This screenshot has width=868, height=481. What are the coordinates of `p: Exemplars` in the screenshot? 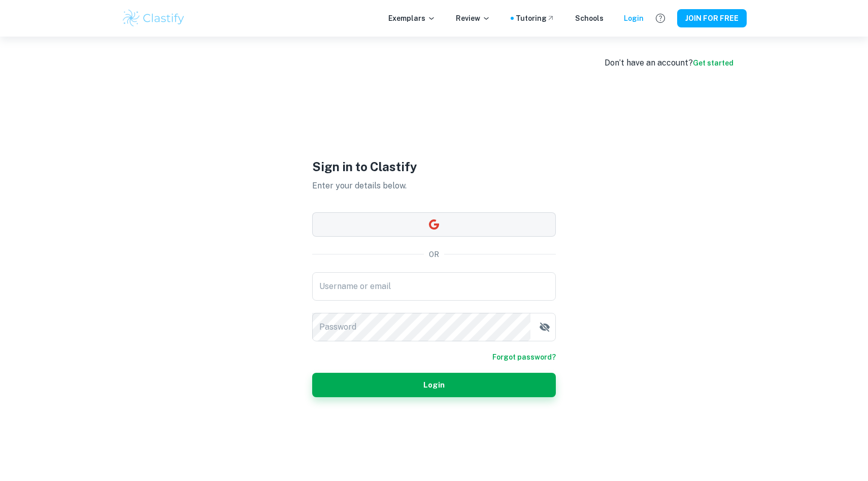 It's located at (411, 18).